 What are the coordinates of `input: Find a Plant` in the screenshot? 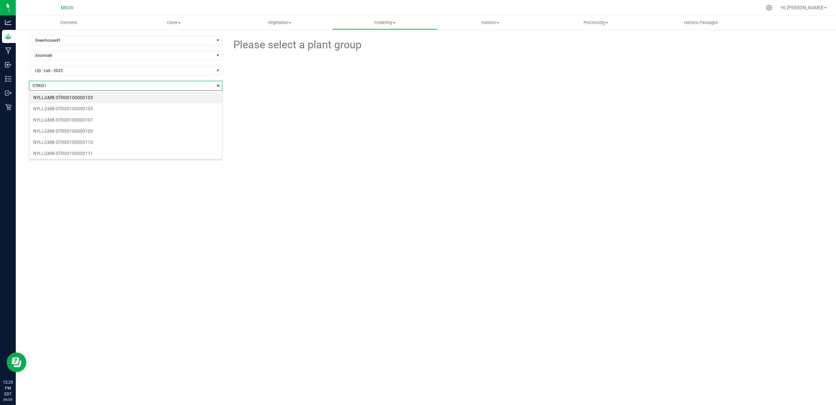 It's located at (125, 86).